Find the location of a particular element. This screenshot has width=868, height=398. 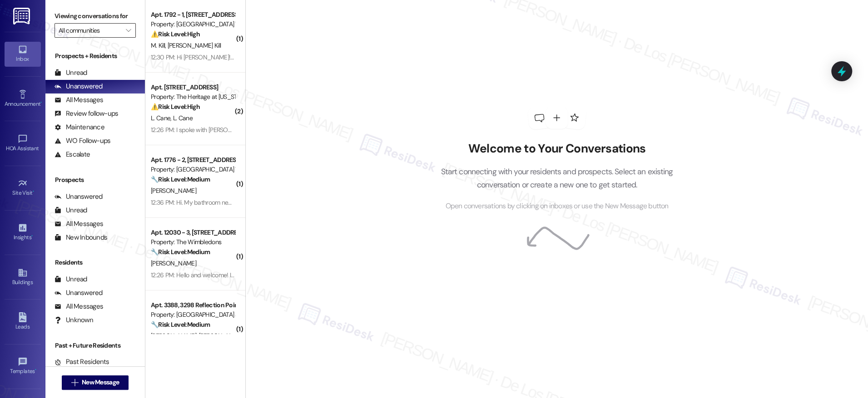

div: Prospects is located at coordinates (95, 180).